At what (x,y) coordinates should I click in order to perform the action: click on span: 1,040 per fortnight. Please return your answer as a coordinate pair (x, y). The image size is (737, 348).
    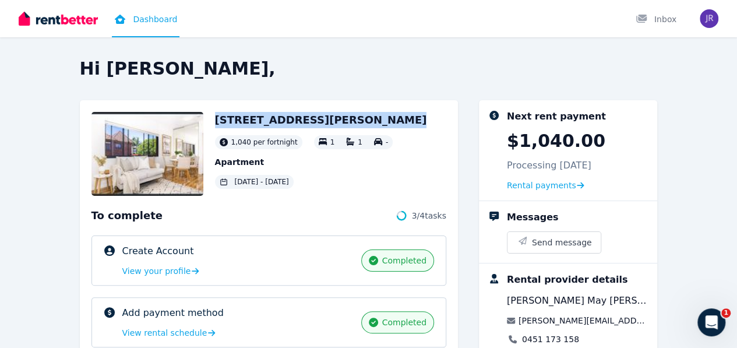
    Looking at the image, I should click on (265, 142).